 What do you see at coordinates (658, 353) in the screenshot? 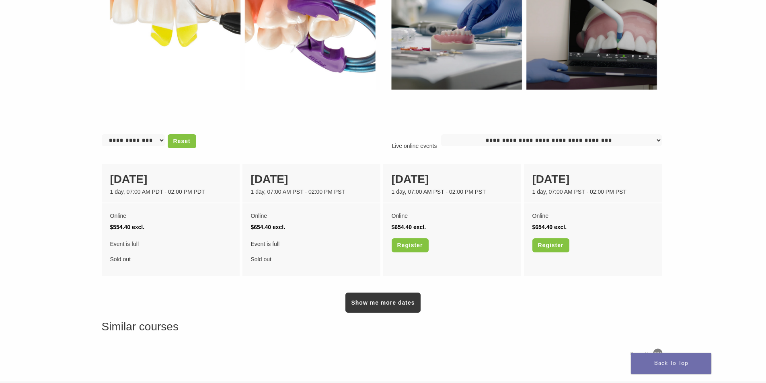
I see `img: Arlo training & Event Software` at bounding box center [658, 353].